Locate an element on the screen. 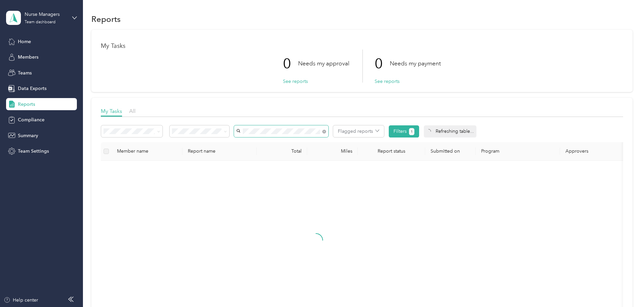 The image size is (644, 307). span: Home is located at coordinates (24, 41).